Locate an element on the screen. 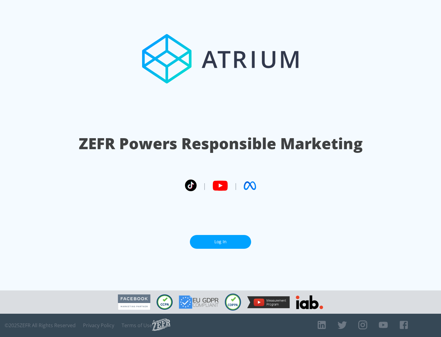  img: Facebook Marketing Partner is located at coordinates (134, 302).